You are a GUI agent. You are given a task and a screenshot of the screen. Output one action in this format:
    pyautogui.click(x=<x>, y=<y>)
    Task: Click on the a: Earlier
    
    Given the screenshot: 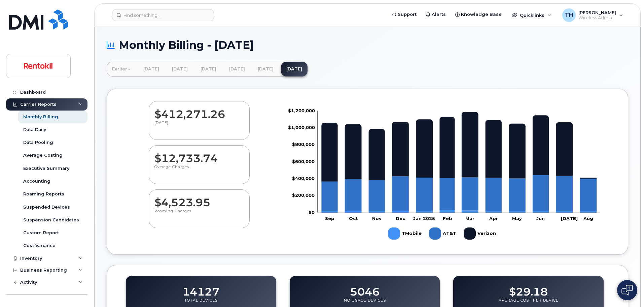 What is the action you would take?
    pyautogui.click(x=121, y=69)
    